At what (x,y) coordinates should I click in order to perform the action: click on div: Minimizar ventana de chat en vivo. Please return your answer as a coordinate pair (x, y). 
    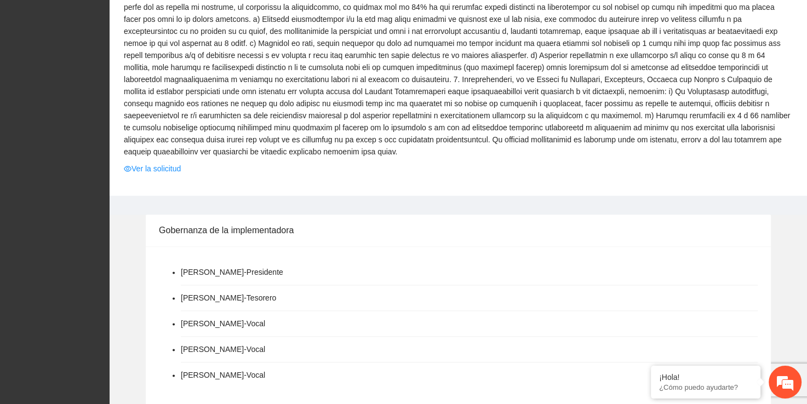
    Looking at the image, I should click on (193, 19).